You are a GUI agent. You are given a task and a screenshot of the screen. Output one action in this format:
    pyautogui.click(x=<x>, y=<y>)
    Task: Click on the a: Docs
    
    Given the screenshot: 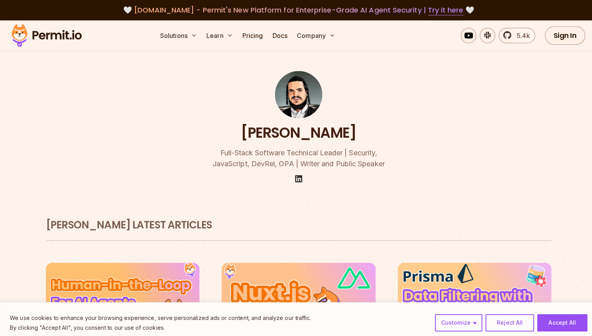 What is the action you would take?
    pyautogui.click(x=278, y=35)
    